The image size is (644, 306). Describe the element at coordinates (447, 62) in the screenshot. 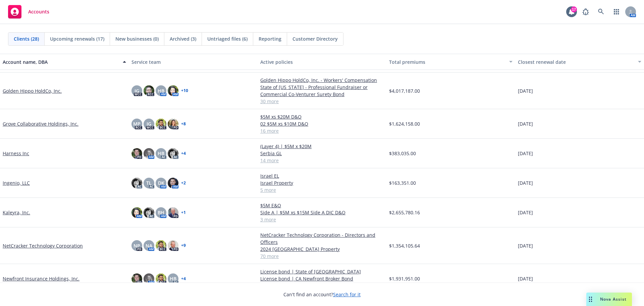

I see `div: Total premiums` at that location.